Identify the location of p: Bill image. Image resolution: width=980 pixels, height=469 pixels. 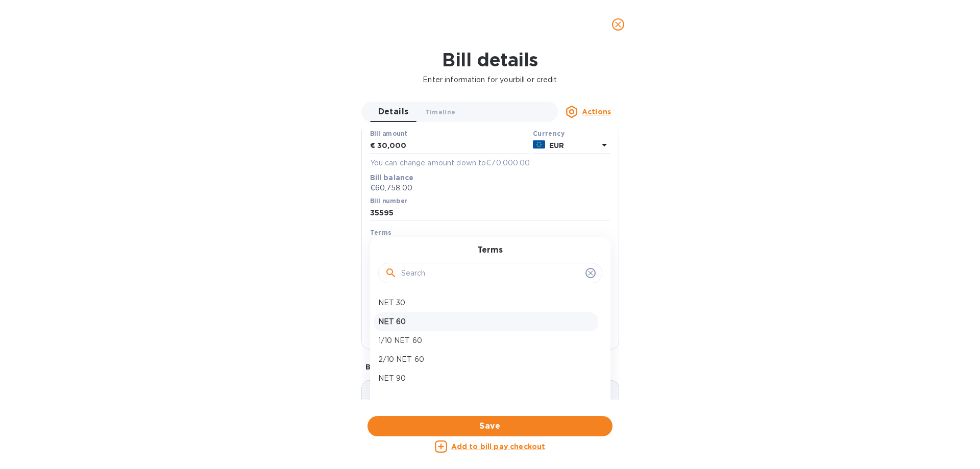
(490, 367).